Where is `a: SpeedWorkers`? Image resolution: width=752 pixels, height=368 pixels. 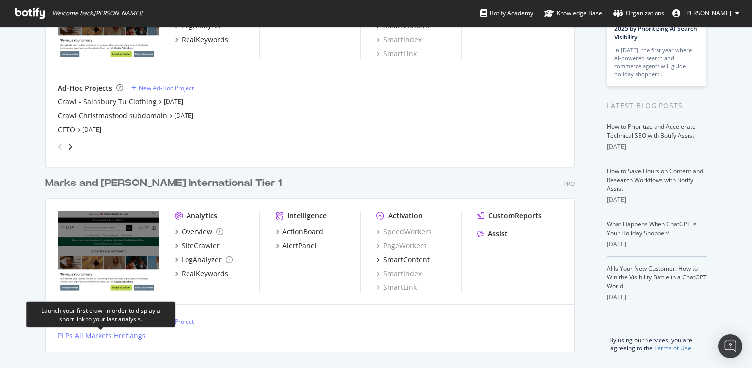 a: SpeedWorkers is located at coordinates (404, 232).